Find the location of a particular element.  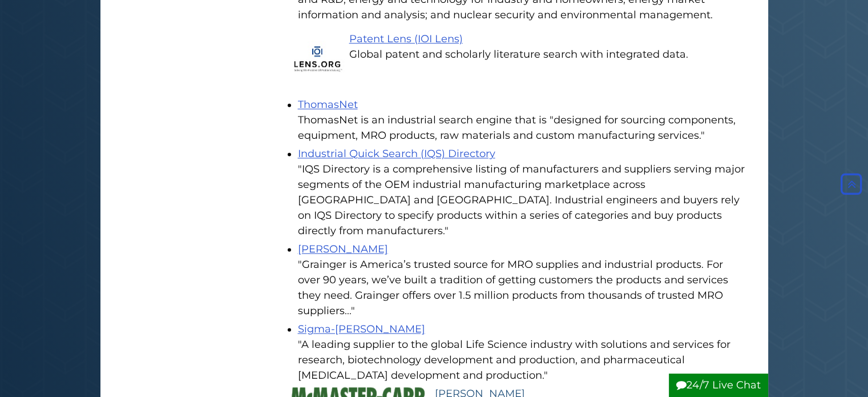

div: "Grainger is America’s trusted source for MRO supplies and industrial products. For over 90 years... is located at coordinates (521, 288).